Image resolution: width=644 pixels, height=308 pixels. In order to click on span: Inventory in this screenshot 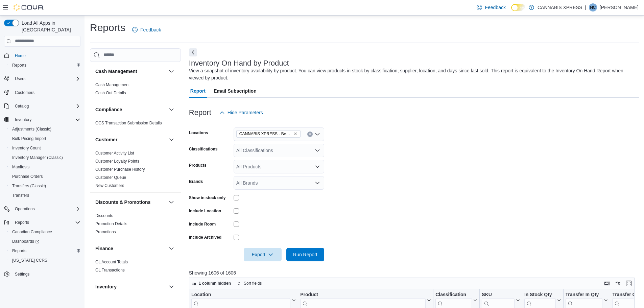, I will do `click(46, 120)`.